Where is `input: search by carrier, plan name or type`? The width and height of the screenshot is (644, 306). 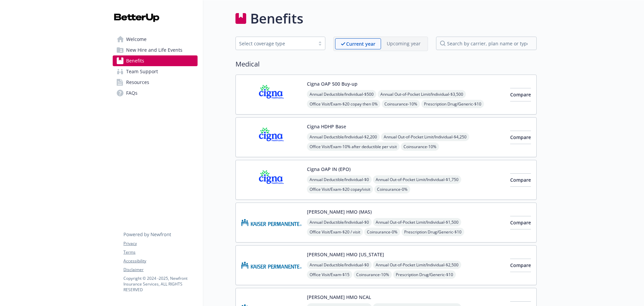 input: search by carrier, plan name or type is located at coordinates (486, 43).